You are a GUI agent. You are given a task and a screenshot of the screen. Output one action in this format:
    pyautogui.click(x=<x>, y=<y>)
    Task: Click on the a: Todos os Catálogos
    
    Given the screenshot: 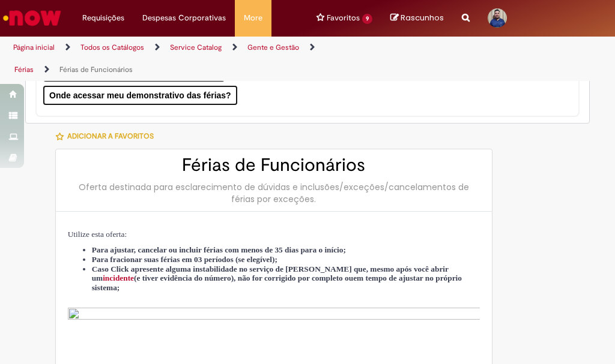 What is the action you would take?
    pyautogui.click(x=112, y=48)
    